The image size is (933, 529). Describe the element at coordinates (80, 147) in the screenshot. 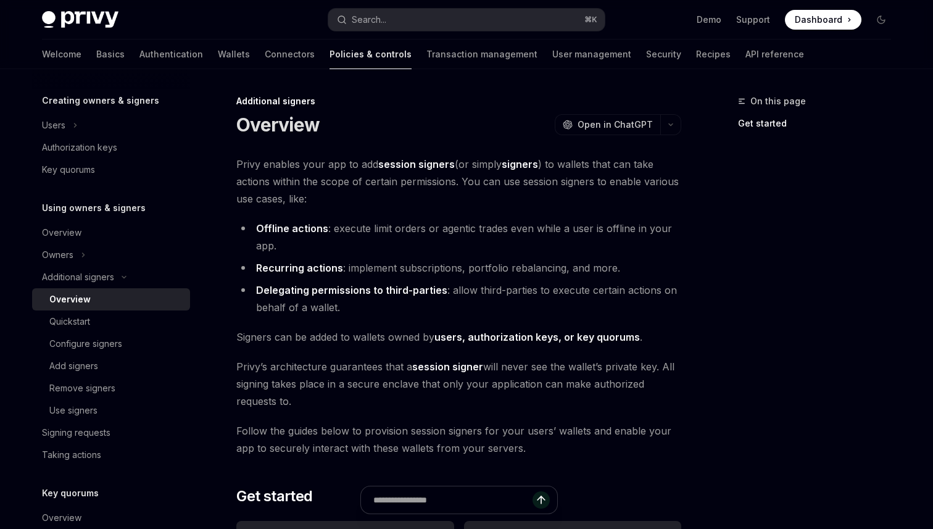

I see `div: Authorization keys` at that location.